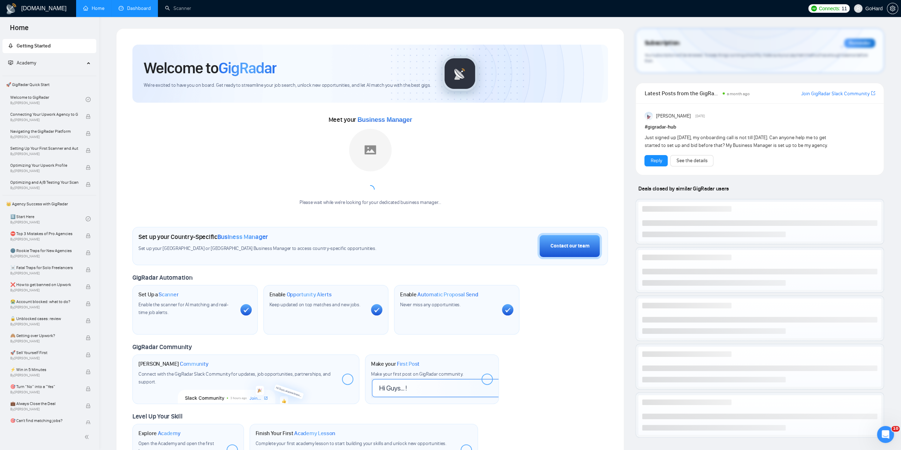  What do you see at coordinates (162, 277) in the screenshot?
I see `span: GigRadar Automation` at bounding box center [162, 277].